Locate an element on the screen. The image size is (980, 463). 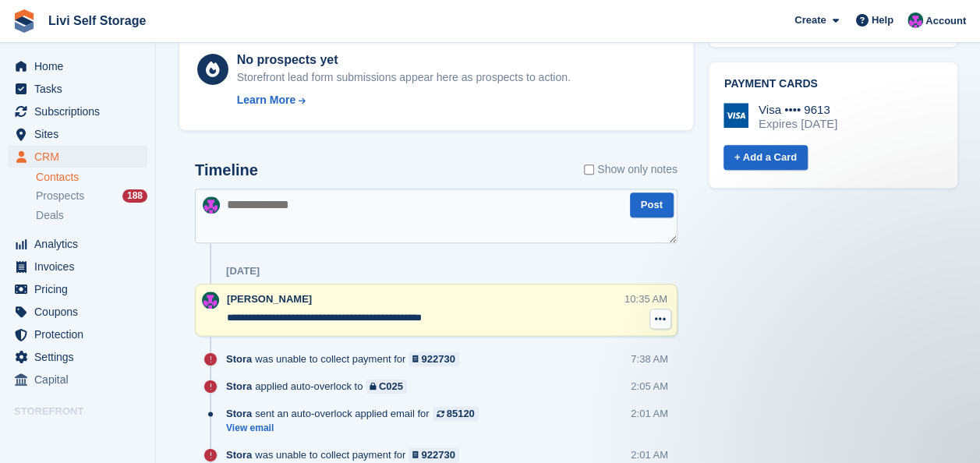
span: Pricing is located at coordinates (82, 289).